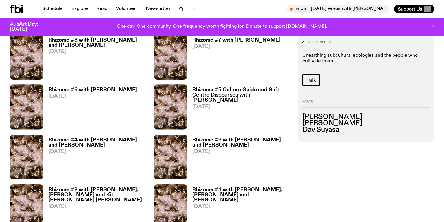 The height and width of the screenshot is (222, 444). What do you see at coordinates (410, 9) in the screenshot?
I see `span: Support Us` at bounding box center [410, 9].